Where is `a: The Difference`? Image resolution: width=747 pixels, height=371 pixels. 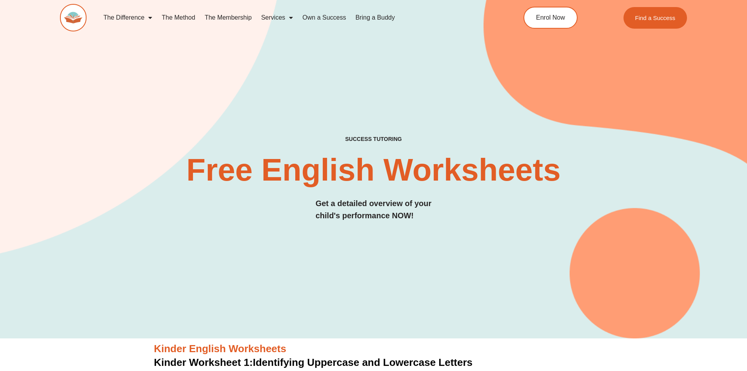 a: The Difference is located at coordinates (128, 18).